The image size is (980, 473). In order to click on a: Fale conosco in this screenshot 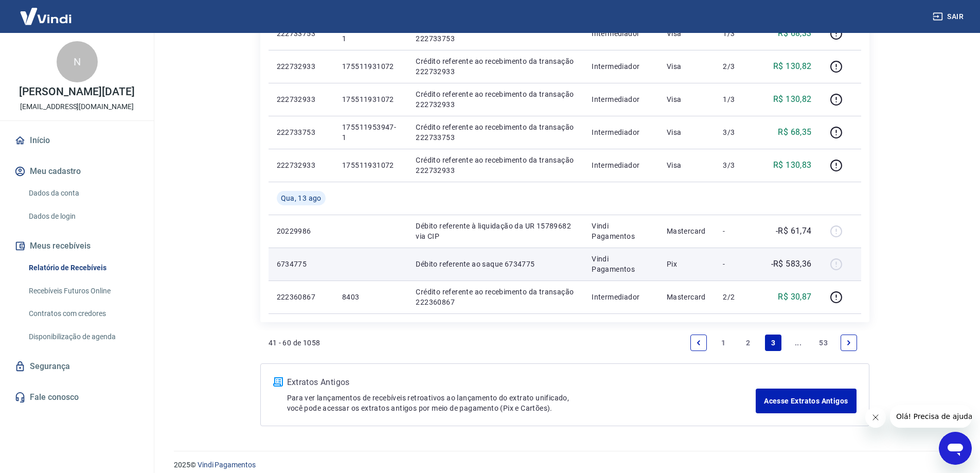, I will do `click(76, 397)`.